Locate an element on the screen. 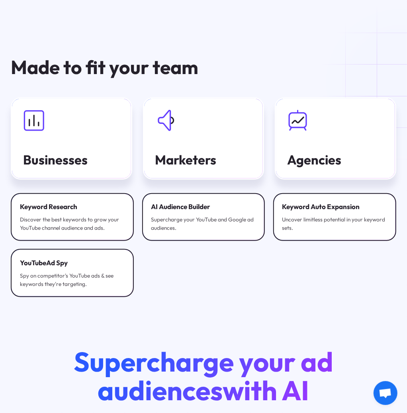  div: Discover the best keywords to grow your YouTube channel audience and ads. is located at coordinates (72, 223).